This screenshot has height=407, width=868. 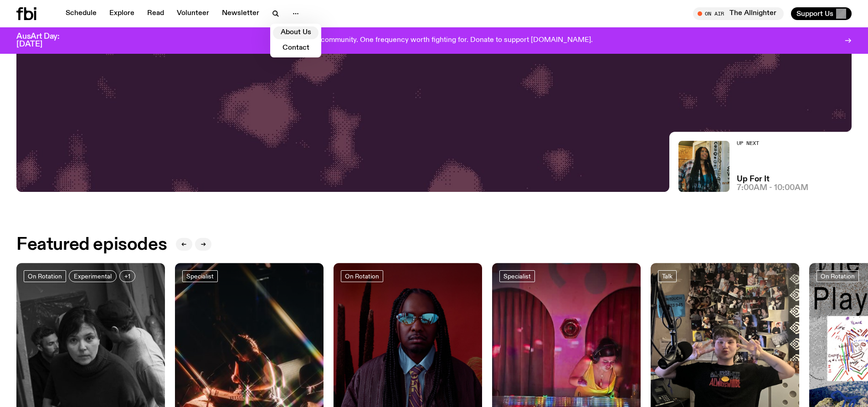 What do you see at coordinates (92, 245) in the screenshot?
I see `h2: Featured episodes` at bounding box center [92, 245].